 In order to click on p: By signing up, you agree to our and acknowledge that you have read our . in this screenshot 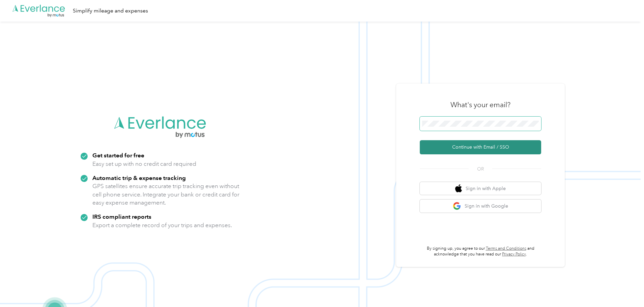, I will do `click(480, 251)`.